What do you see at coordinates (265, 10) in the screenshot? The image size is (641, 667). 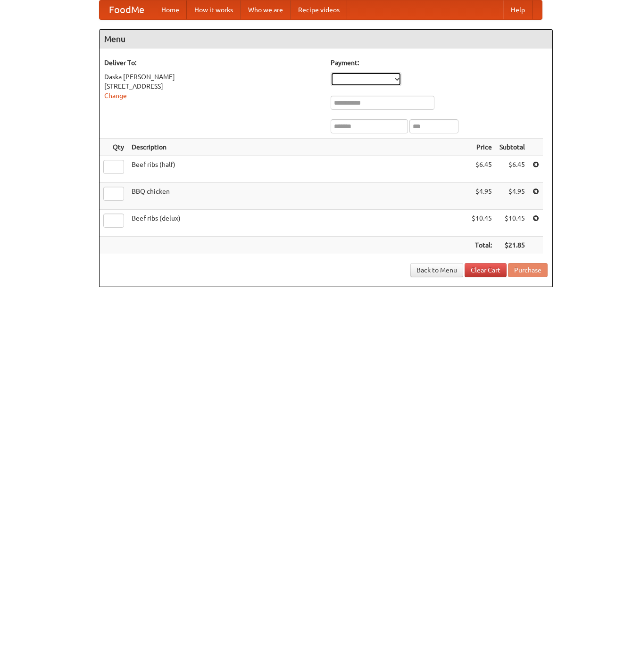 I see `a: Who we are` at bounding box center [265, 10].